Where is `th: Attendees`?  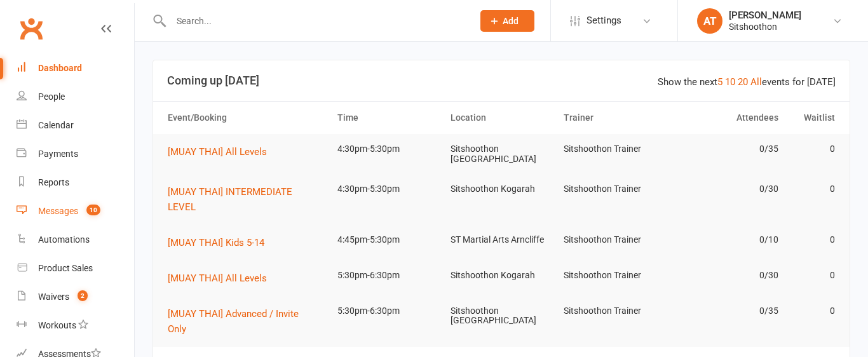 th: Attendees is located at coordinates (728, 118).